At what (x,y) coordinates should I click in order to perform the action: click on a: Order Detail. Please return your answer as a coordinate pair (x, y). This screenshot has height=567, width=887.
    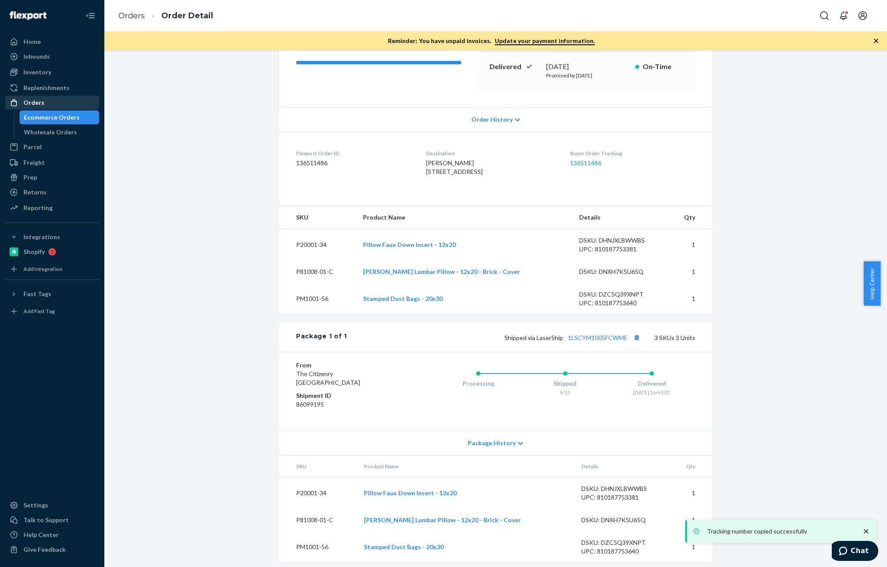
    Looking at the image, I should click on (187, 16).